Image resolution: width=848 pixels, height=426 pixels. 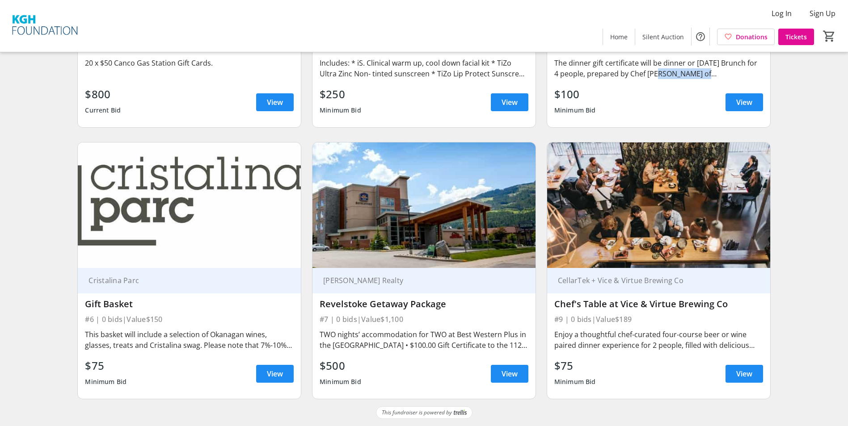 What do you see at coordinates (189, 205) in the screenshot?
I see `img: Gift Basket` at bounding box center [189, 205].